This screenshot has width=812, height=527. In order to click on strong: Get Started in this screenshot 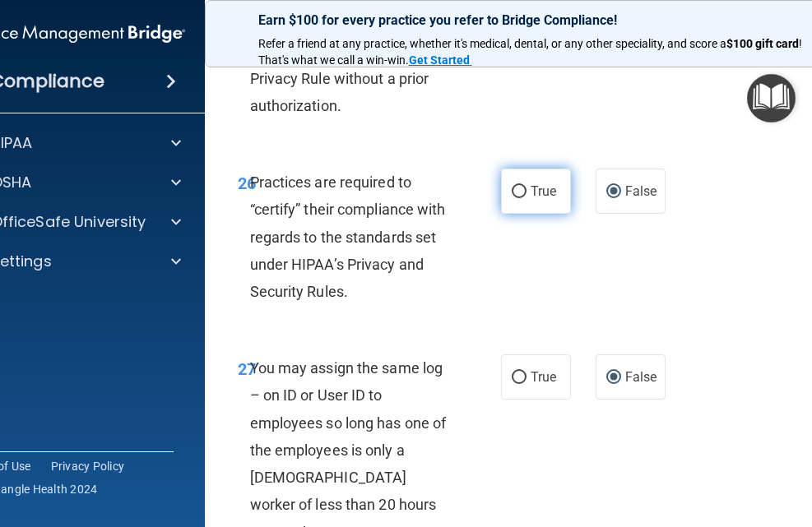, I will do `click(439, 60)`.